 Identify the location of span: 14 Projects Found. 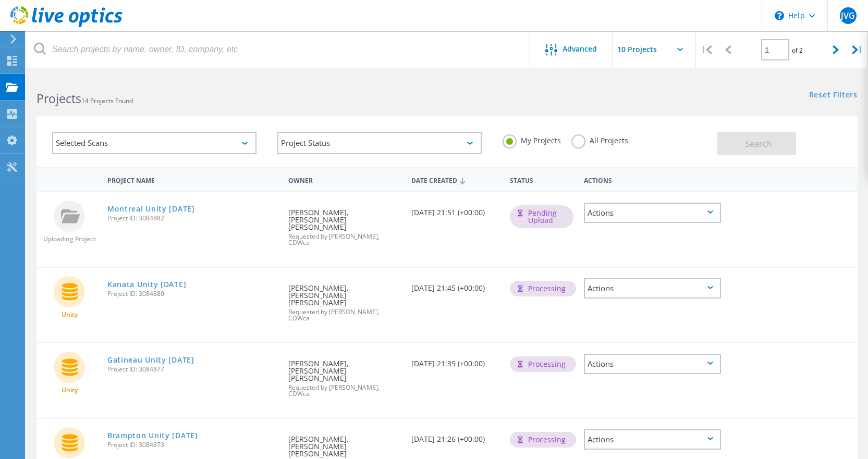
(107, 101).